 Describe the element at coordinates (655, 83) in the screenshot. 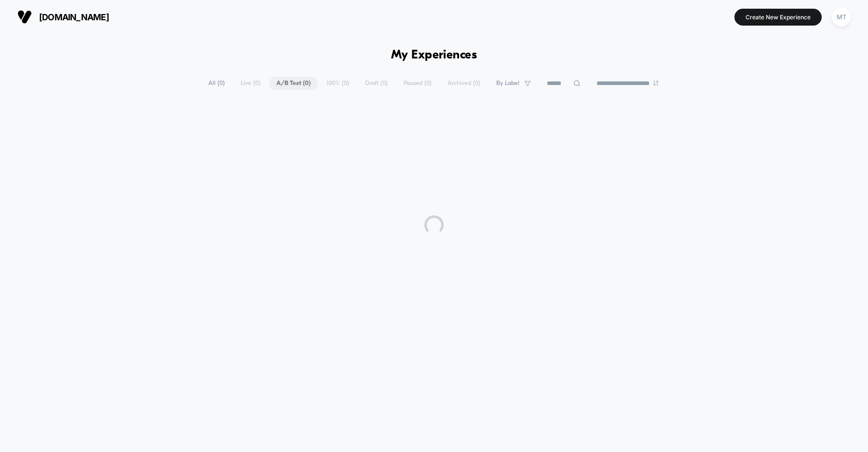

I see `img: end` at that location.